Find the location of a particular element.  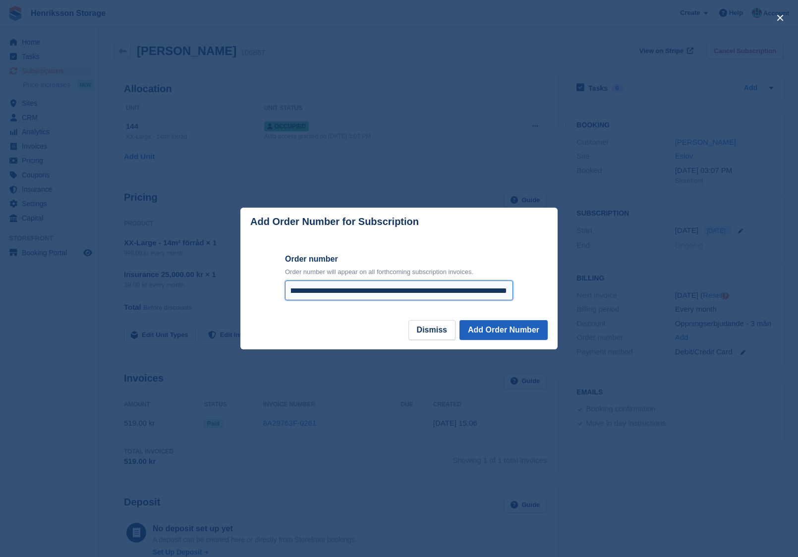

label: Order number is located at coordinates (399, 259).